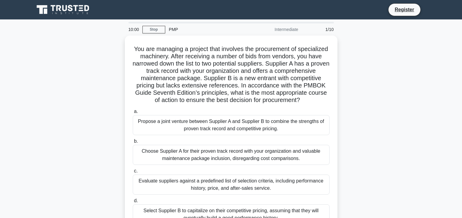  I want to click on h5: You are managing a project that involves the procurement of specialized machinery. After receivin..., so click(231, 75).